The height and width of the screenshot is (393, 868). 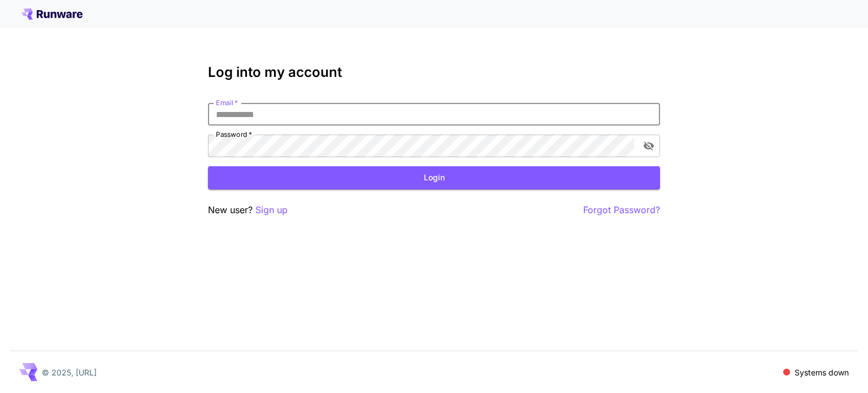 What do you see at coordinates (622, 210) in the screenshot?
I see `p: Forgot Password?` at bounding box center [622, 210].